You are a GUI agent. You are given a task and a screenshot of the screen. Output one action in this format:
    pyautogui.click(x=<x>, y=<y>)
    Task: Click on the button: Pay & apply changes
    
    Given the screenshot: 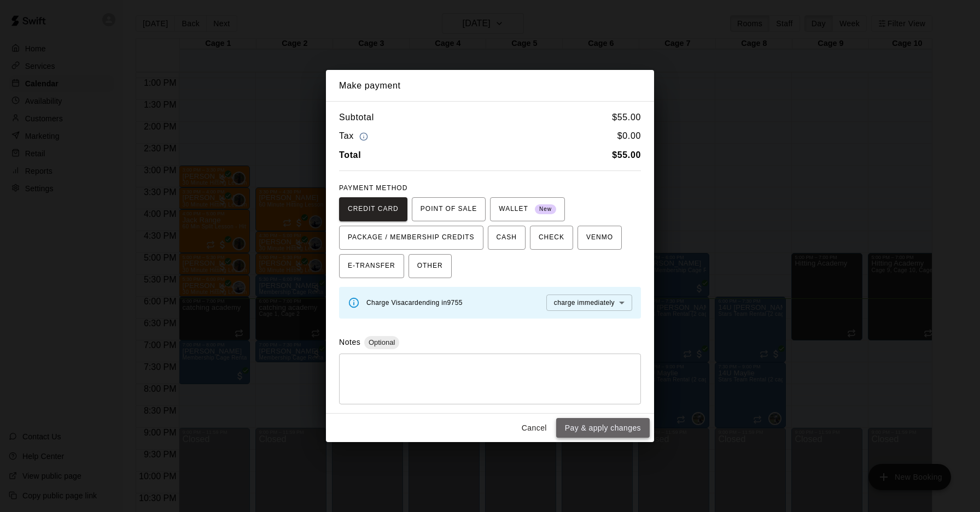 What is the action you would take?
    pyautogui.click(x=603, y=428)
    